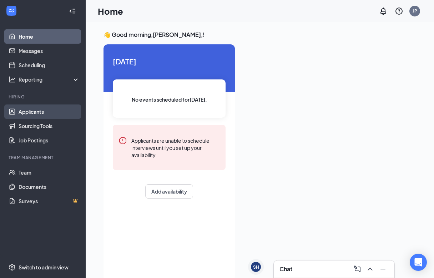 Image resolution: width=434 pixels, height=278 pixels. I want to click on div: Reporting, so click(49, 79).